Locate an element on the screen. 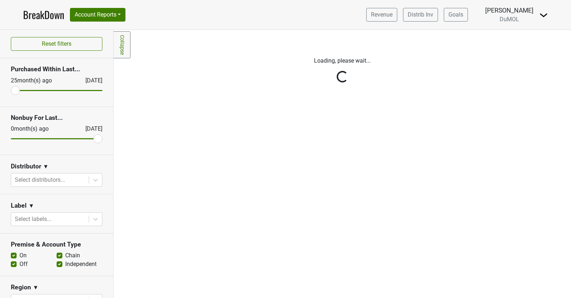 The height and width of the screenshot is (298, 571). p: Loading, please wait... is located at coordinates (342, 61).